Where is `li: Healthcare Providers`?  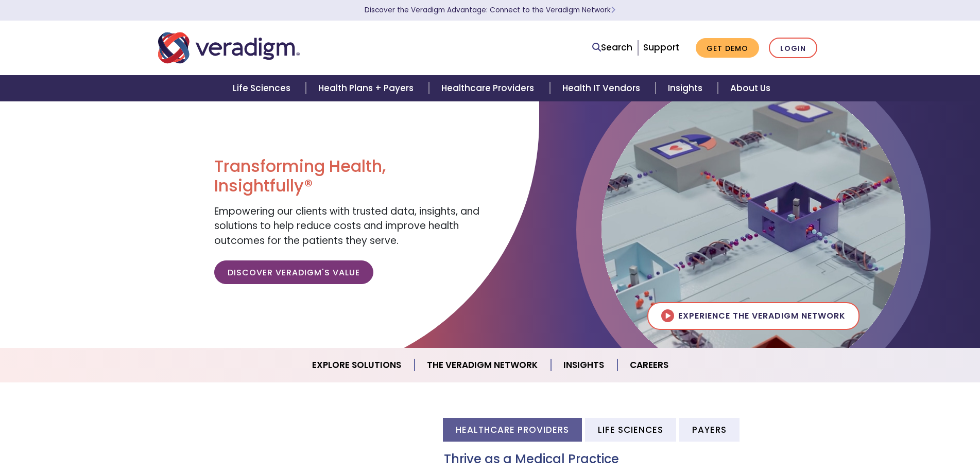 li: Healthcare Providers is located at coordinates (512, 429).